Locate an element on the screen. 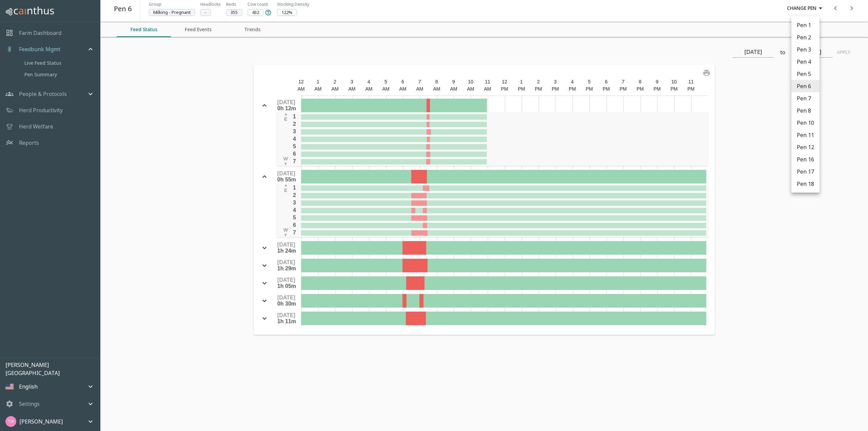 This screenshot has height=431, width=868. li: Pen 4 is located at coordinates (805, 62).